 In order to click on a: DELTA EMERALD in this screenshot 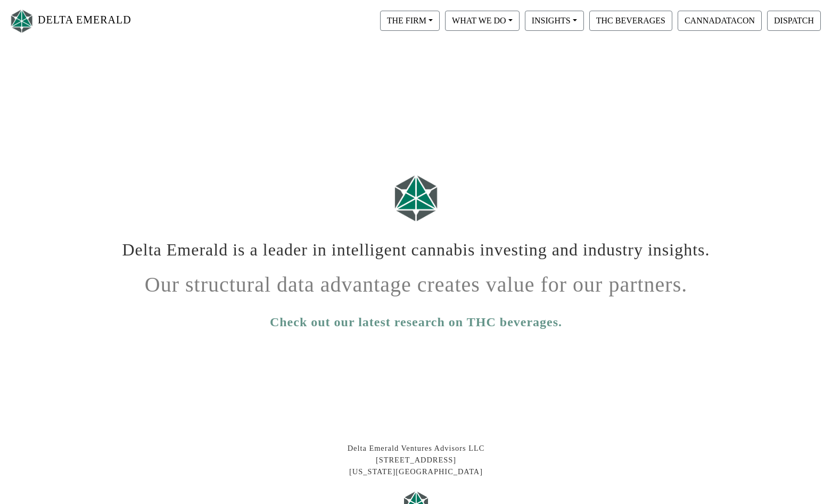, I will do `click(70, 21)`.